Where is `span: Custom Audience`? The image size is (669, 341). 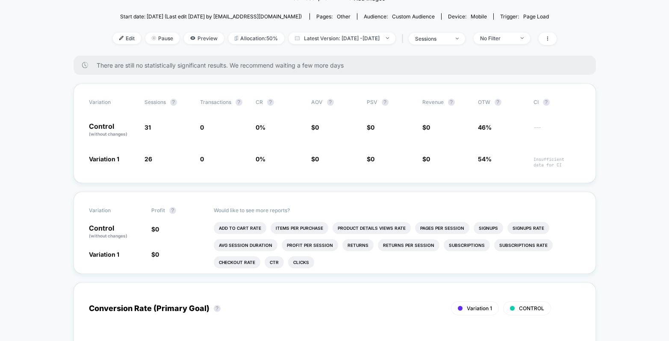 span: Custom Audience is located at coordinates (413, 16).